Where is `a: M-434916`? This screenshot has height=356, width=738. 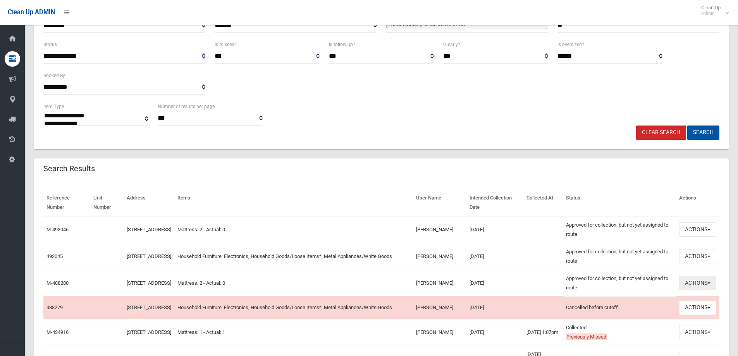 a: M-434916 is located at coordinates (57, 332).